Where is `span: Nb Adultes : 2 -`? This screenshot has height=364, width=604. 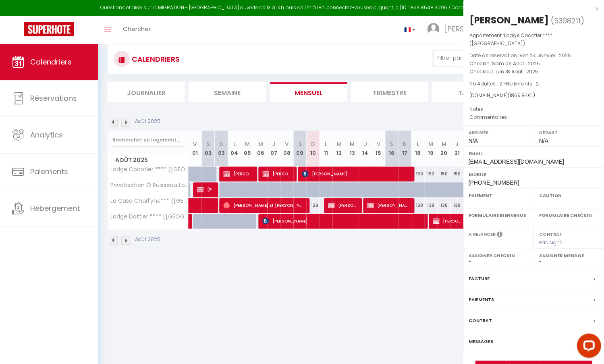
span: Nb Adultes : 2 - is located at coordinates (504, 83).